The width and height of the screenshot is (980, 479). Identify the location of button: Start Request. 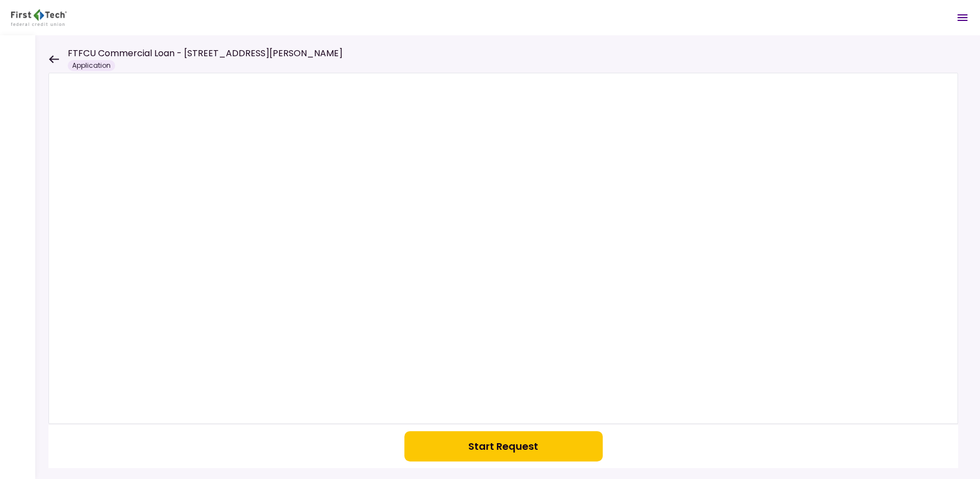
(503, 446).